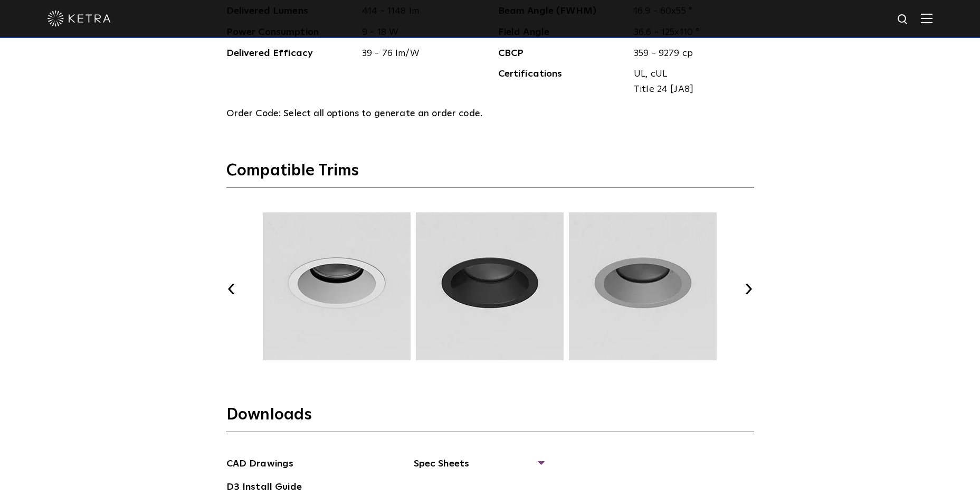 The height and width of the screenshot is (504, 980). I want to click on span: 39 - 76 lm/W, so click(418, 53).